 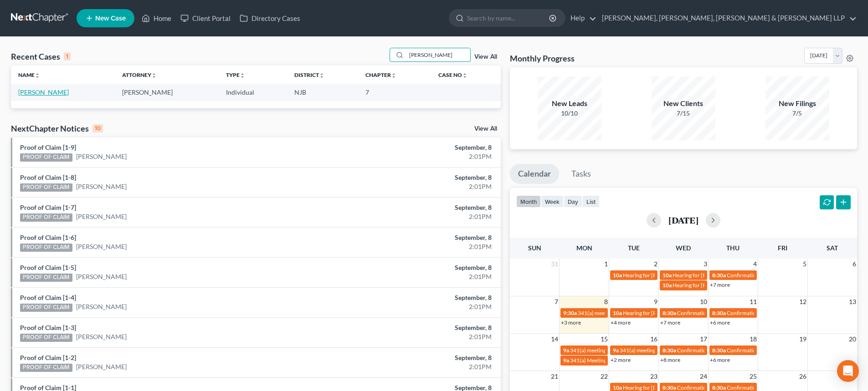 What do you see at coordinates (57, 129) in the screenshot?
I see `div: NextChapter Notices` at bounding box center [57, 129].